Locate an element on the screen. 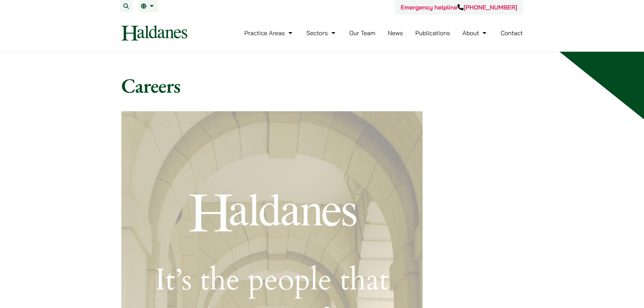 The width and height of the screenshot is (644, 308). a: EN is located at coordinates (148, 6).